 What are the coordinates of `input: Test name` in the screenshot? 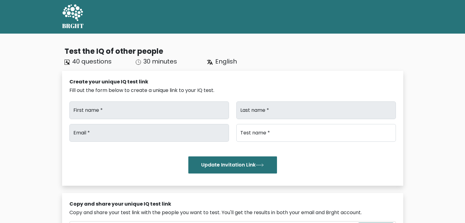 It's located at (316, 133).